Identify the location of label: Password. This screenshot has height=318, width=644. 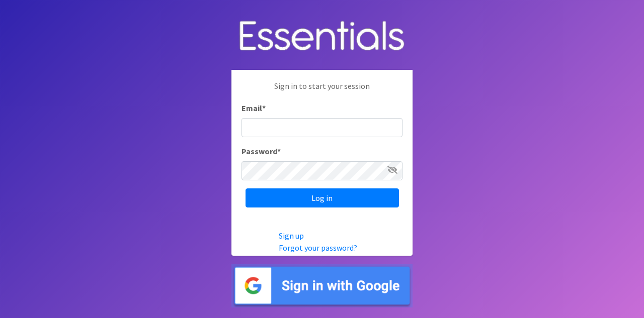
(261, 152).